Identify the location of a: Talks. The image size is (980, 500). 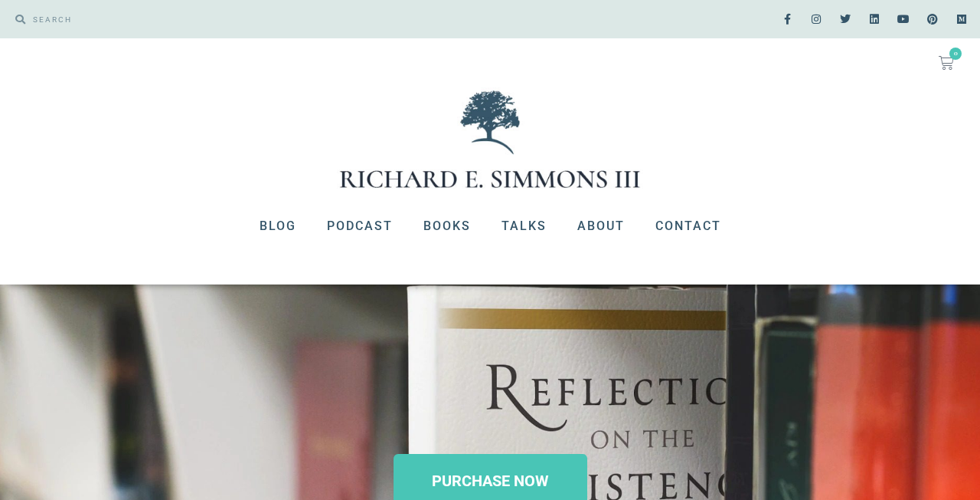
(523, 226).